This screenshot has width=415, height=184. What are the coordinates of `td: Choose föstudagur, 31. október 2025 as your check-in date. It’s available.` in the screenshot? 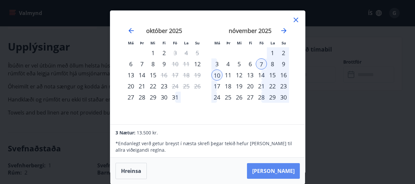 It's located at (175, 97).